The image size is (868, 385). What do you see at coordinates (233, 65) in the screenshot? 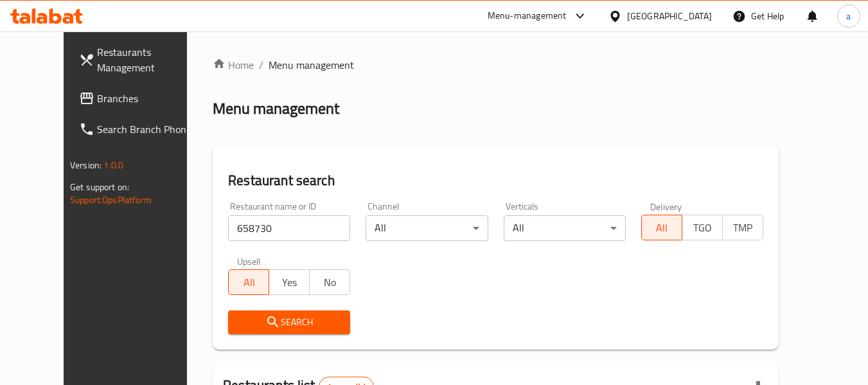
I see `a: Home` at bounding box center [233, 65].